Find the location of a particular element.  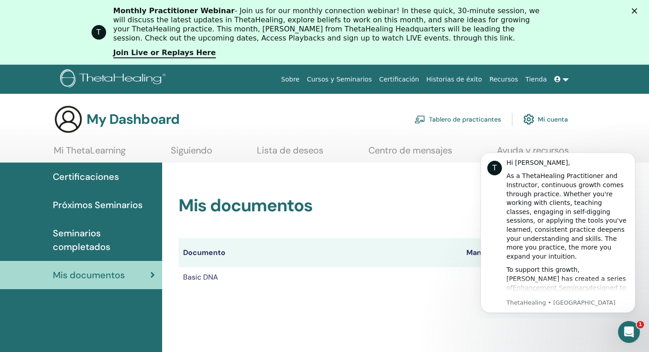

img: generic-user-icon.jpg is located at coordinates (68, 119).